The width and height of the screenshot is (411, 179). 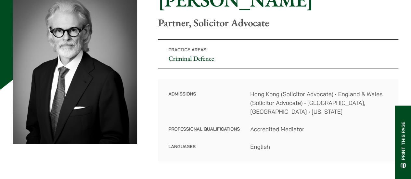 What do you see at coordinates (319, 129) in the screenshot?
I see `dd: Accredited Mediator` at bounding box center [319, 129].